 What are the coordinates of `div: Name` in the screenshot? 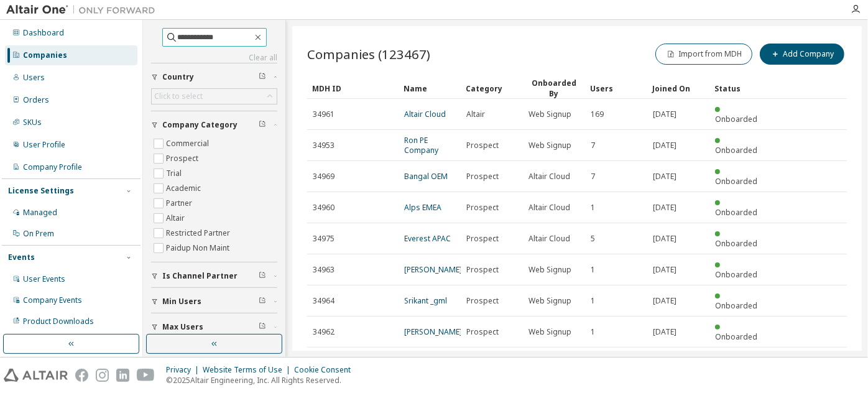 It's located at (430, 88).